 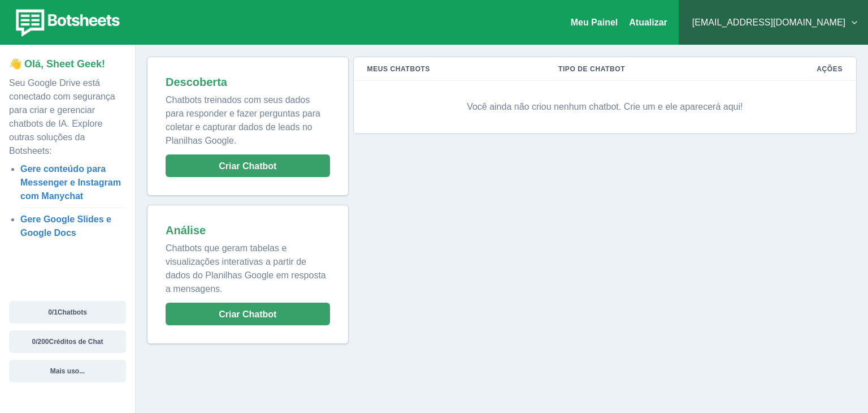 I want to click on font: Ações, so click(x=829, y=69).